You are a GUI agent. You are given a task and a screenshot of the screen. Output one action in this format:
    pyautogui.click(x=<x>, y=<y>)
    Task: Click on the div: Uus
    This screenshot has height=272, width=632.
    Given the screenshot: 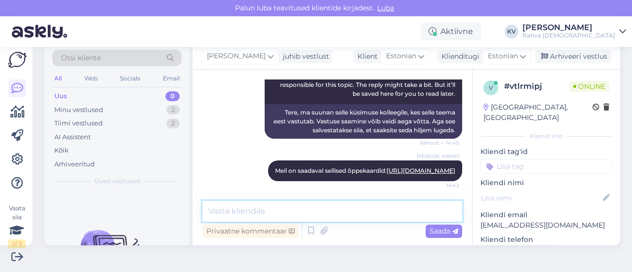 What is the action you would take?
    pyautogui.click(x=61, y=96)
    